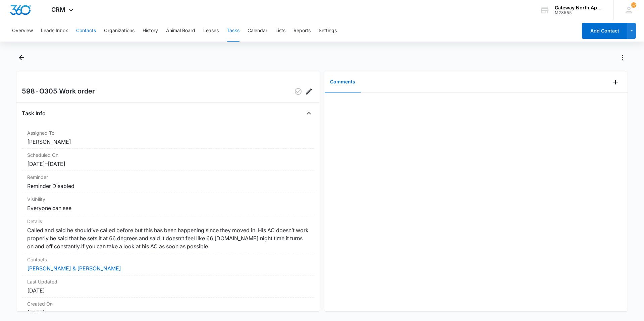 This screenshot has width=644, height=321. Describe the element at coordinates (21, 58) in the screenshot. I see `button: Back` at that location.